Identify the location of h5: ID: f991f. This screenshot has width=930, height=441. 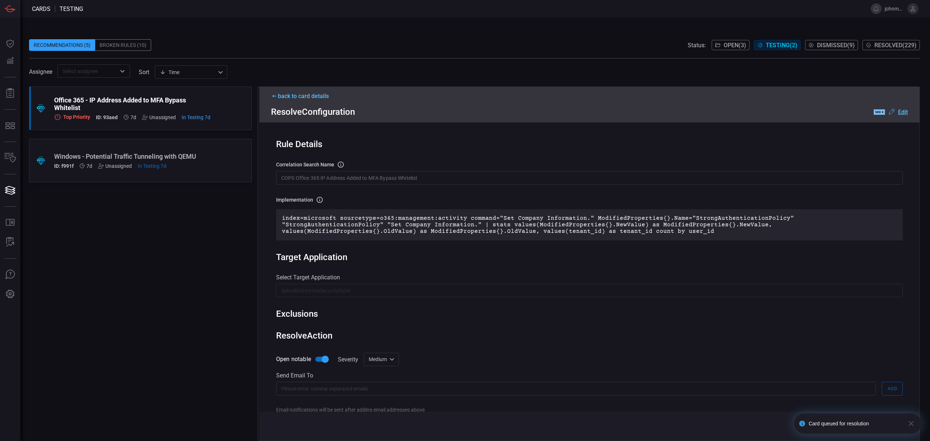
(64, 166).